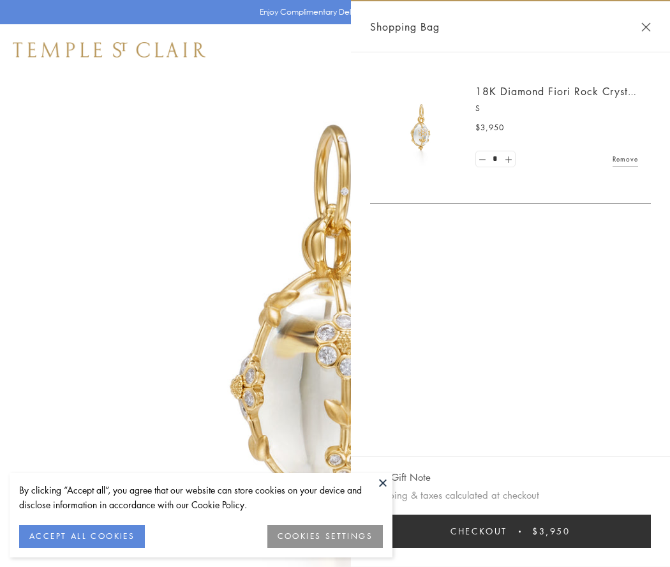  I want to click on a: Set quantity to 2, so click(508, 159).